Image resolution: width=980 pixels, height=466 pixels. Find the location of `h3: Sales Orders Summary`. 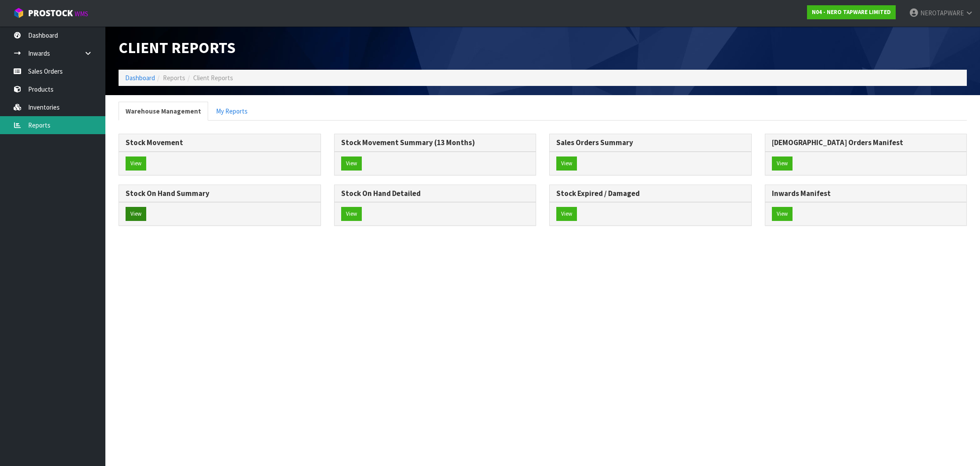

h3: Sales Orders Summary is located at coordinates (650, 143).